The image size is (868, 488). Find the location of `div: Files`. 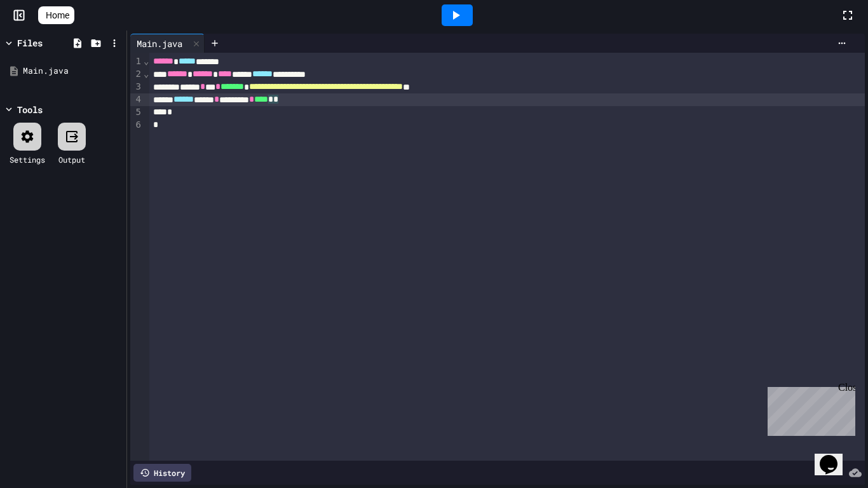

div: Files is located at coordinates (30, 42).